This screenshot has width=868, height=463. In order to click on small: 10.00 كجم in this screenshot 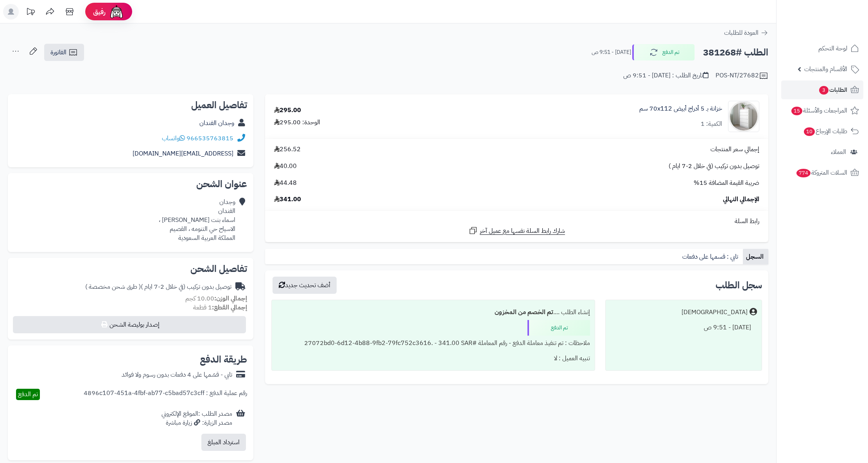, I will do `click(216, 299)`.